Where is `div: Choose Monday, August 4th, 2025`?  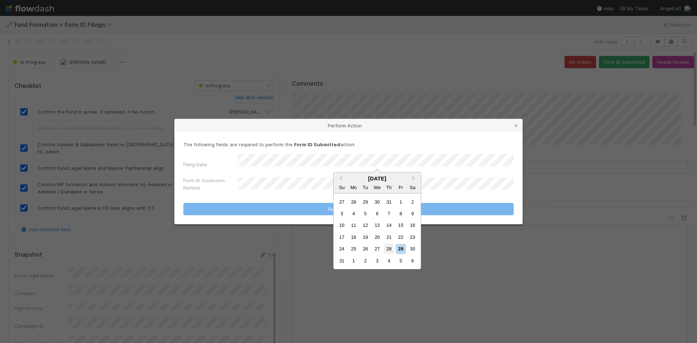
div: Choose Monday, August 4th, 2025 is located at coordinates (354, 213).